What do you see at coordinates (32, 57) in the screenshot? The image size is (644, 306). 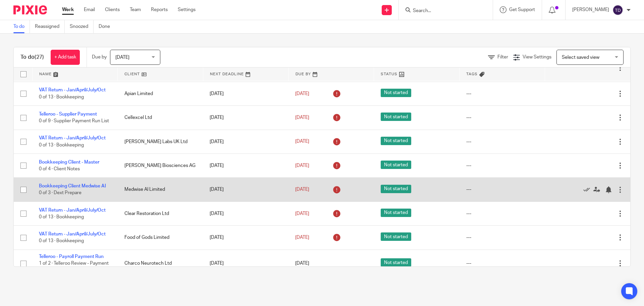 I see `h1: To do` at bounding box center [32, 57].